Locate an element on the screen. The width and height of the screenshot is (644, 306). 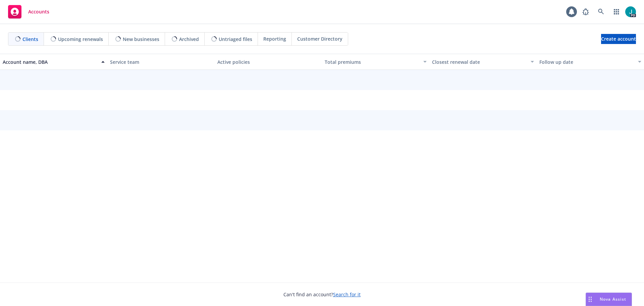
div: Active policies is located at coordinates (268, 62).